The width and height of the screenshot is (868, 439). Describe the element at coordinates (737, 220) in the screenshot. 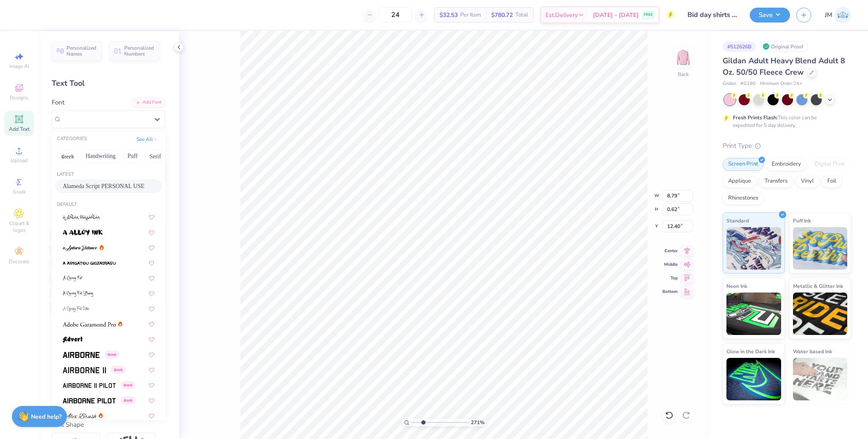

I see `span: Standard` at that location.